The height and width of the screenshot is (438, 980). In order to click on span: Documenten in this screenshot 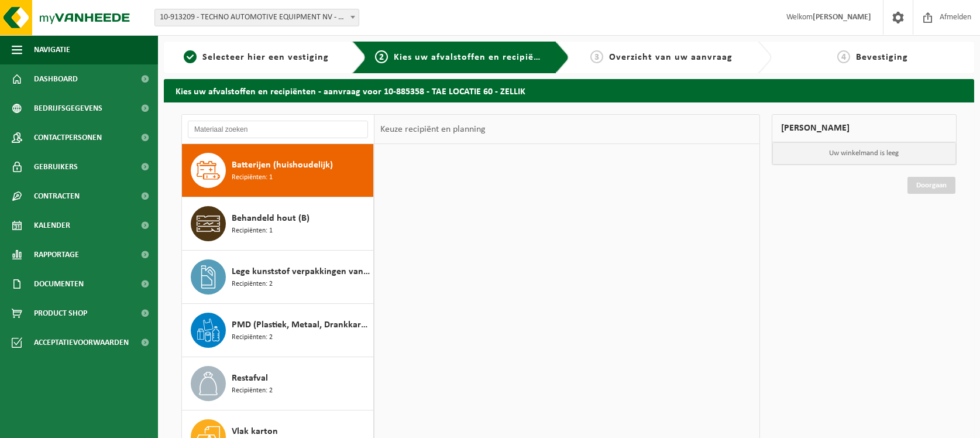, I will do `click(58, 284)`.